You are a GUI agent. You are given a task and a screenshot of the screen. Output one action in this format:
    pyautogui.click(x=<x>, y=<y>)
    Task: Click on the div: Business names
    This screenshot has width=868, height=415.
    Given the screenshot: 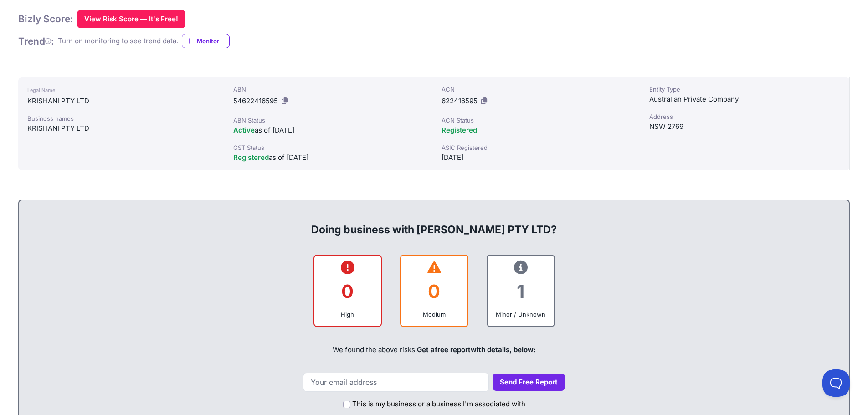 What is the action you would take?
    pyautogui.click(x=122, y=118)
    